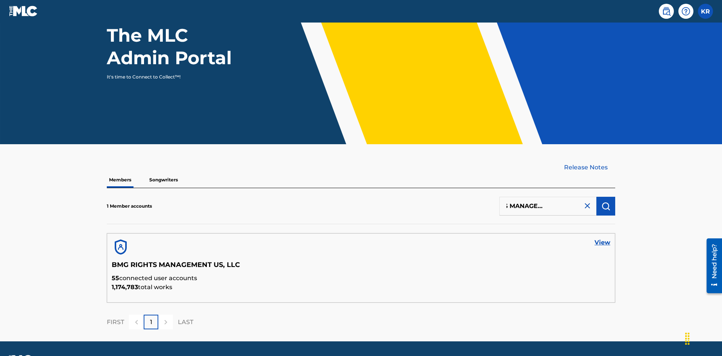  What do you see at coordinates (125, 287) in the screenshot?
I see `span: 1,174,783` at bounding box center [125, 287].